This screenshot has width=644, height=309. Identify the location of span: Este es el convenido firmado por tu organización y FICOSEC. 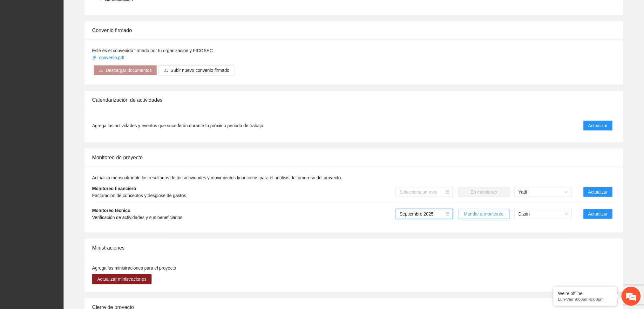
(152, 50).